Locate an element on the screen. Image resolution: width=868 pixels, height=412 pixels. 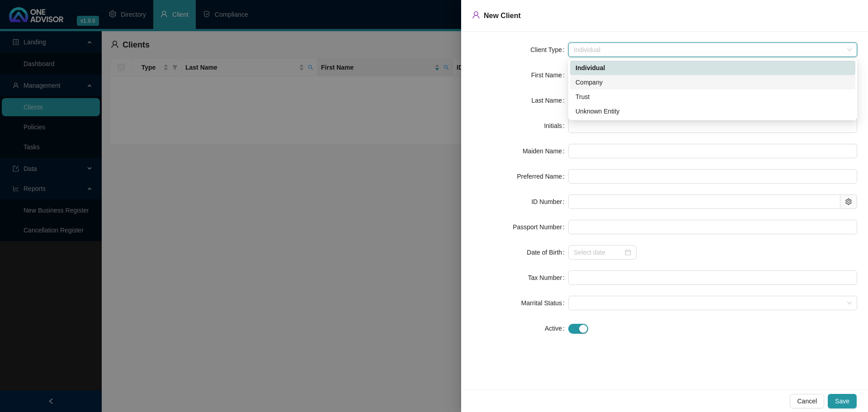
label: Date of Birth is located at coordinates (547, 252).